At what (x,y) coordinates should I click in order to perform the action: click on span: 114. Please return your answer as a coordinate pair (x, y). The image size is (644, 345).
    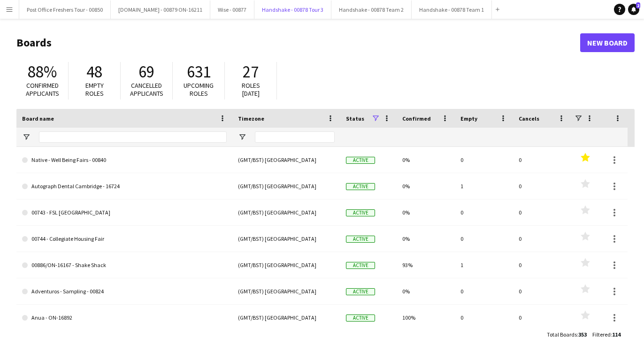
    Looking at the image, I should click on (617, 334).